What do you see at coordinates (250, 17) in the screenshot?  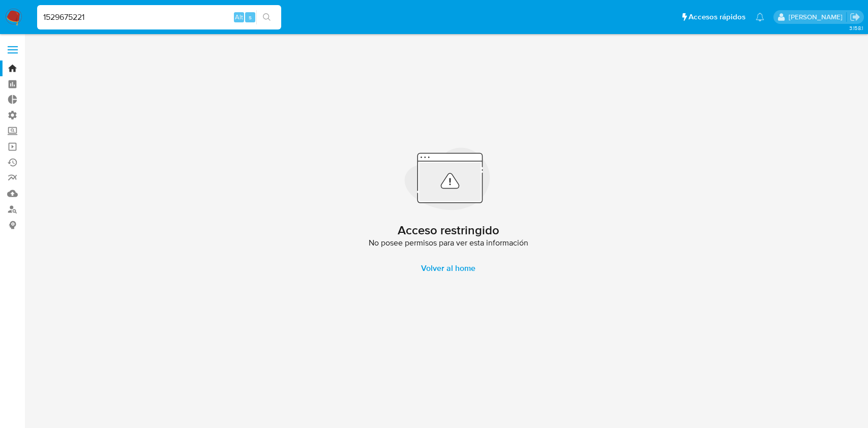 I see `span: s` at bounding box center [250, 17].